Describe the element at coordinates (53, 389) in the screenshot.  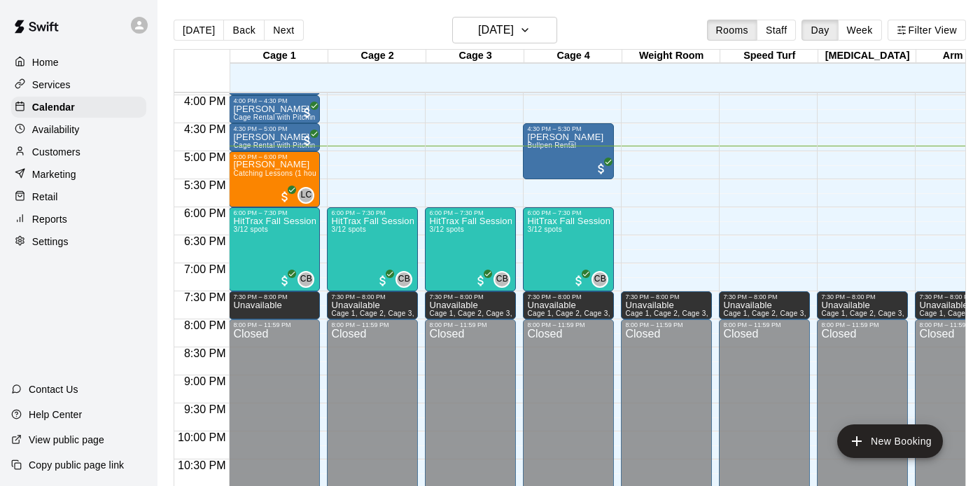
I see `p: Contact Us` at that location.